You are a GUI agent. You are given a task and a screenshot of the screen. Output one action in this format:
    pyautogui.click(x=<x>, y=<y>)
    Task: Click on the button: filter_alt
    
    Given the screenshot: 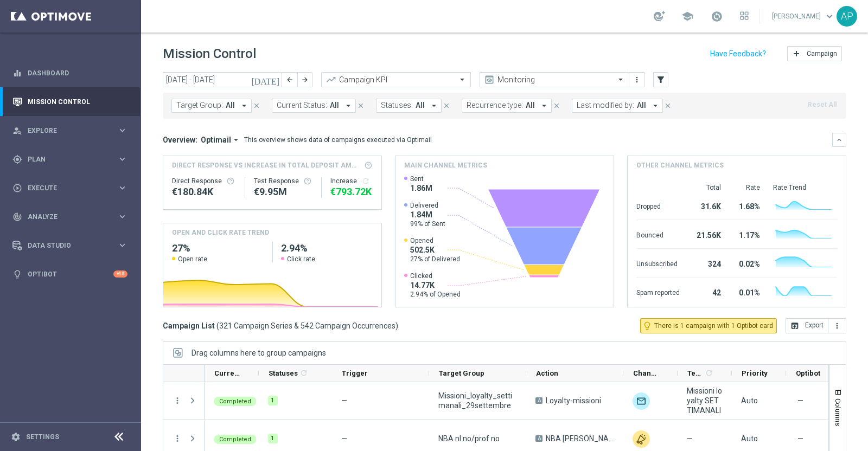 What is the action you would take?
    pyautogui.click(x=661, y=80)
    